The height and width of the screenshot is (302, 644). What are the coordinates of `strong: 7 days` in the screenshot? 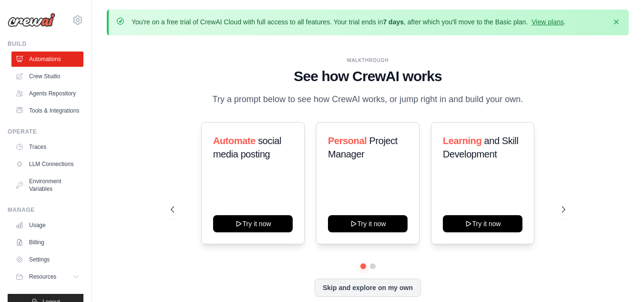 It's located at (393, 22).